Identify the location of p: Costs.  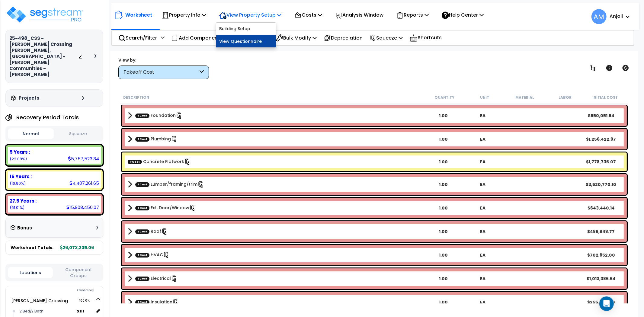
(308, 15).